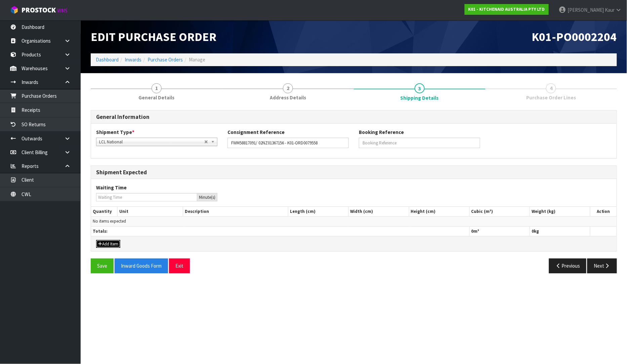  What do you see at coordinates (603, 212) in the screenshot?
I see `th: Action` at bounding box center [603, 212].